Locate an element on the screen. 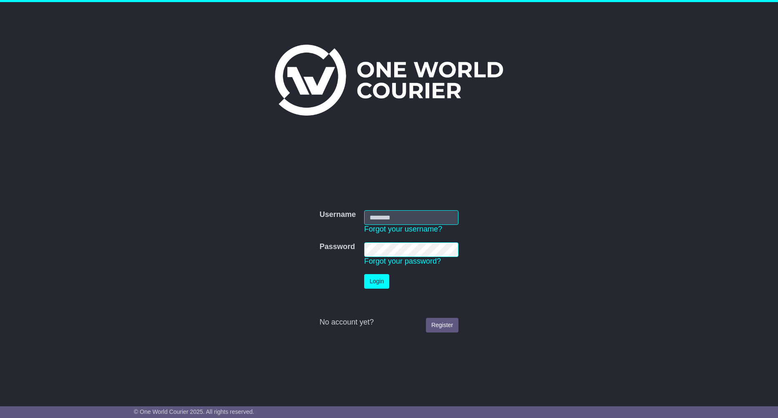  button: Login is located at coordinates (377, 281).